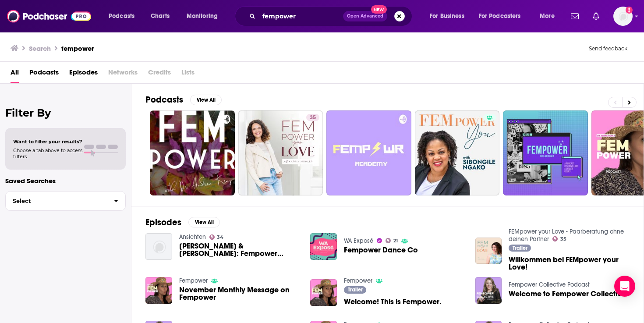  Describe the element at coordinates (549, 284) in the screenshot. I see `a: Fempower Collective Podcast` at that location.